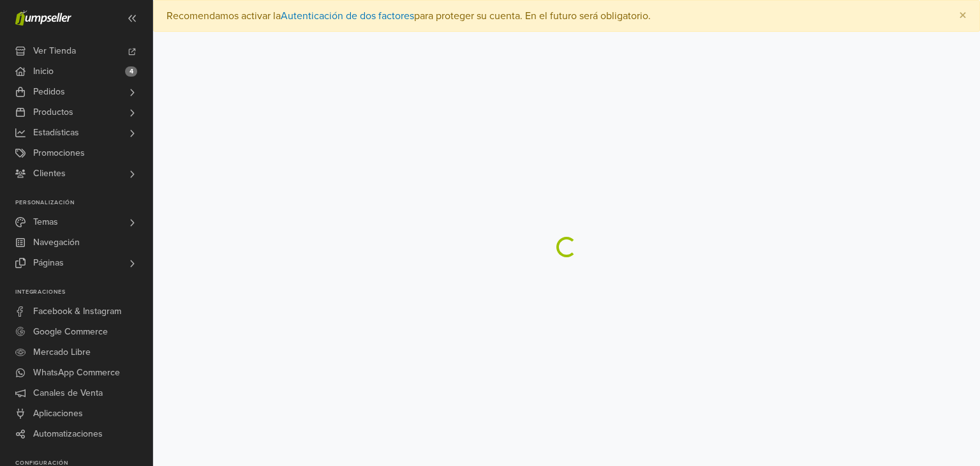  I want to click on span: Estadísticas, so click(56, 132).